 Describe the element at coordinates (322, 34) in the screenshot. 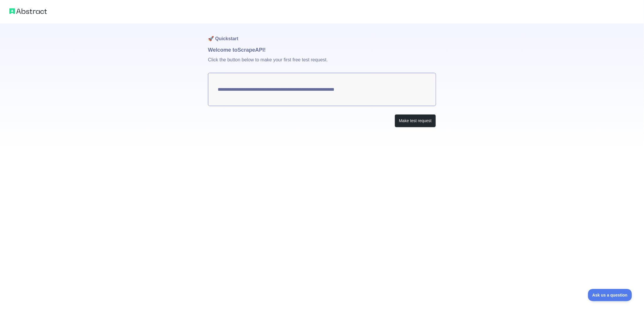

I see `h1: 🚀 Quickstart` at that location.